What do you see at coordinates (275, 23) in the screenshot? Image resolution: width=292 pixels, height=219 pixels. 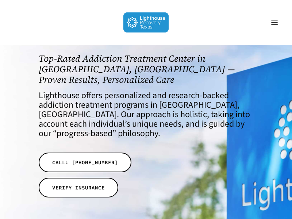 I see `a: Navigation Menu` at bounding box center [275, 23].